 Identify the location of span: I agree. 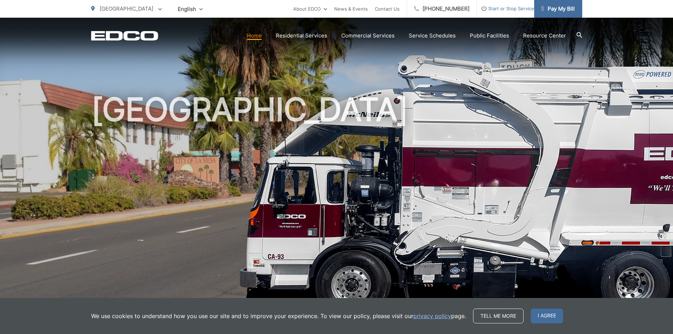
(547, 316).